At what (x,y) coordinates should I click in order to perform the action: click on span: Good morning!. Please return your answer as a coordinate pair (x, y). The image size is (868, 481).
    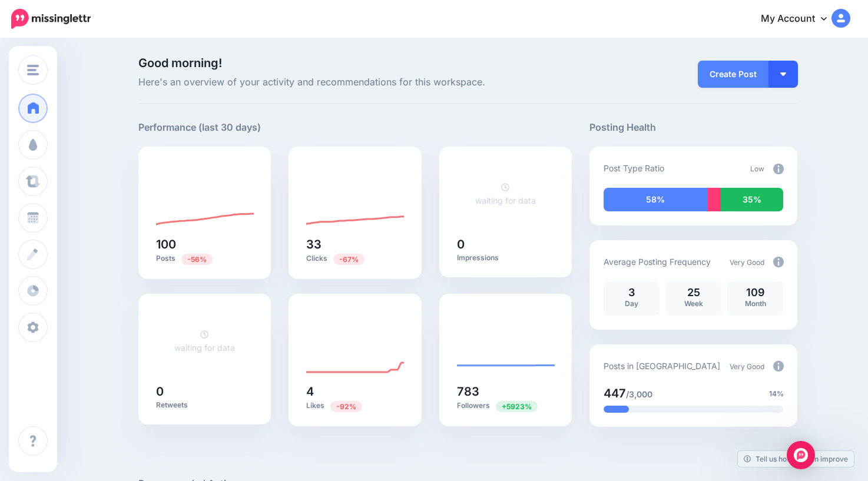
    Looking at the image, I should click on (180, 63).